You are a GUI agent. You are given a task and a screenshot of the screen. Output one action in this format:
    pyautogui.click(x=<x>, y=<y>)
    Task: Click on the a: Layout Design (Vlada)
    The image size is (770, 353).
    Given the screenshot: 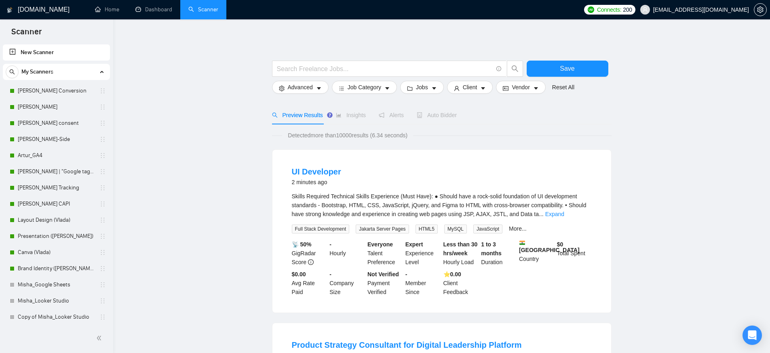 What is the action you would take?
    pyautogui.click(x=56, y=220)
    